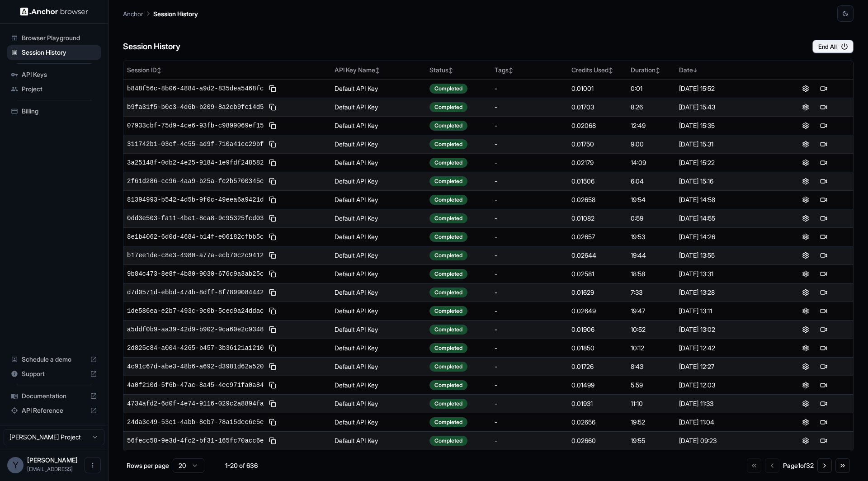  I want to click on div: 0.02581, so click(597, 274).